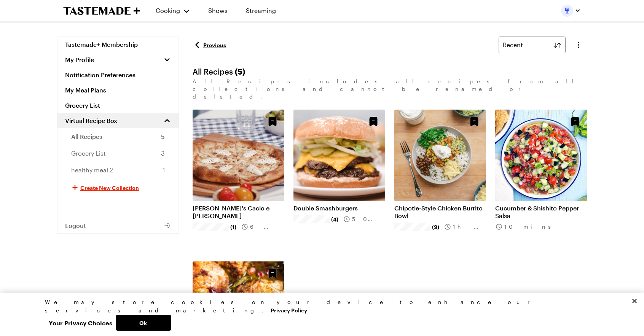 Image resolution: width=644 pixels, height=336 pixels. Describe the element at coordinates (319, 315) in the screenshot. I see `div: Privacy` at that location.